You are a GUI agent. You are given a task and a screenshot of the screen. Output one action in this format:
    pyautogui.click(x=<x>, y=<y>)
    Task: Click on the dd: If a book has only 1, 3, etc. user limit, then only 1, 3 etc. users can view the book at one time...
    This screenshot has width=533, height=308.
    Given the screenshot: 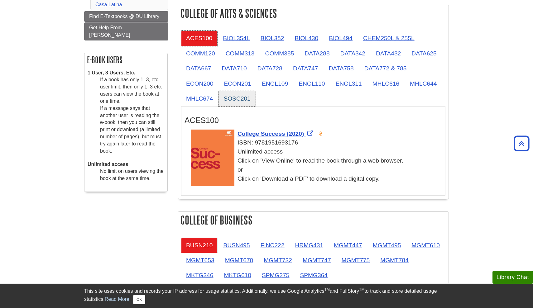 What is the action you would take?
    pyautogui.click(x=132, y=115)
    